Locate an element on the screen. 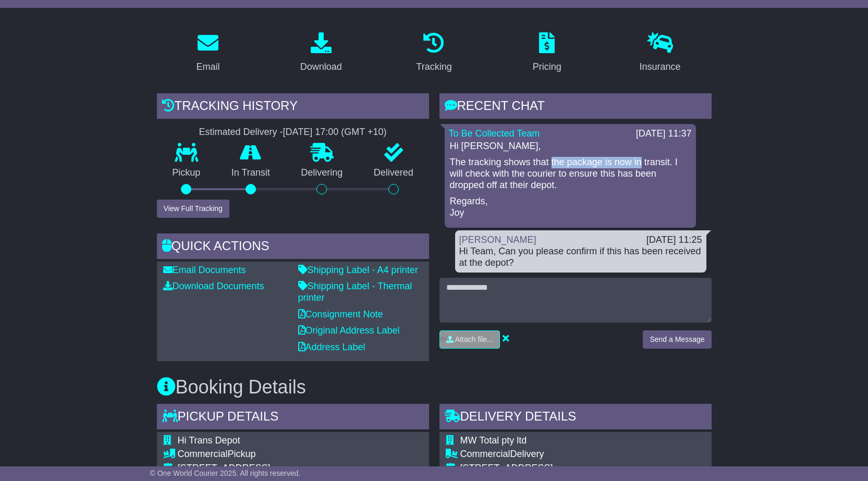 The image size is (868, 481). a: Shipping Label - Thermal printer is located at coordinates (355, 292).